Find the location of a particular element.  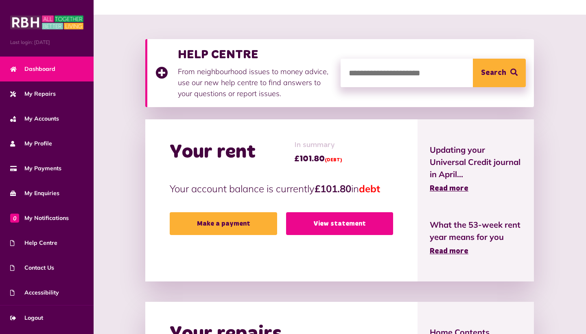

p: Your account balance is currently in is located at coordinates (281, 188).